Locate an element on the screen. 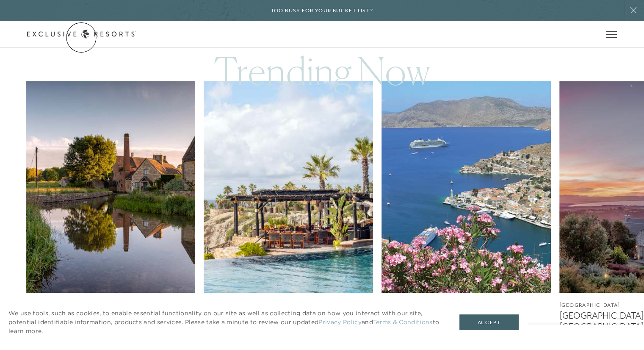 This screenshot has width=644, height=350. button: Open navigation is located at coordinates (611, 34).